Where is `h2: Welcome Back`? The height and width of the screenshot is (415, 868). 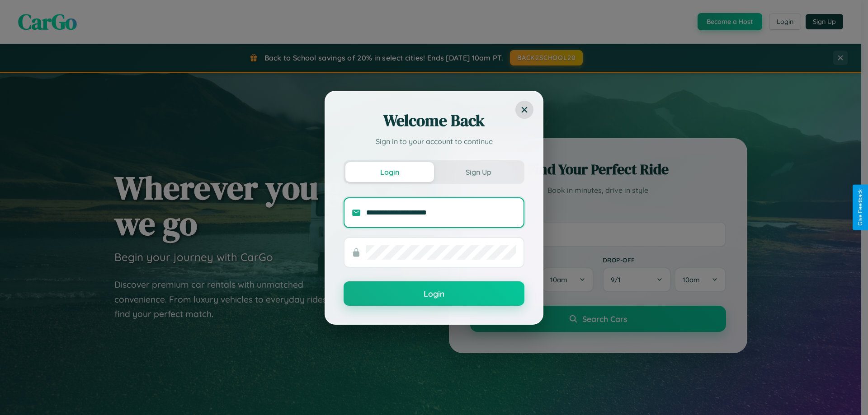
h2: Welcome Back is located at coordinates (434, 121).